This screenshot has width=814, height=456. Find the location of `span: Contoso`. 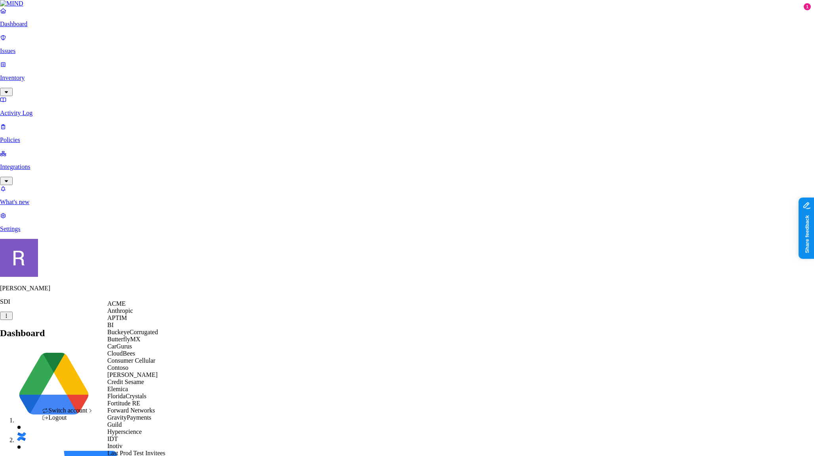

span: Contoso is located at coordinates (118, 368).